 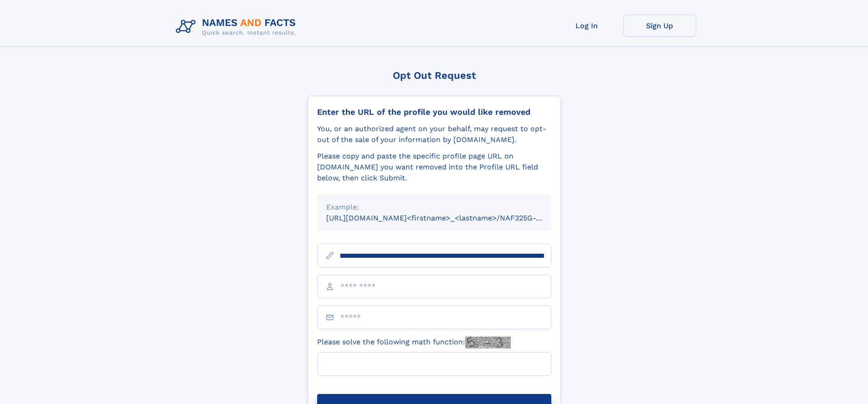 What do you see at coordinates (414, 342) in the screenshot?
I see `label: Please solve the following math function:` at bounding box center [414, 342].